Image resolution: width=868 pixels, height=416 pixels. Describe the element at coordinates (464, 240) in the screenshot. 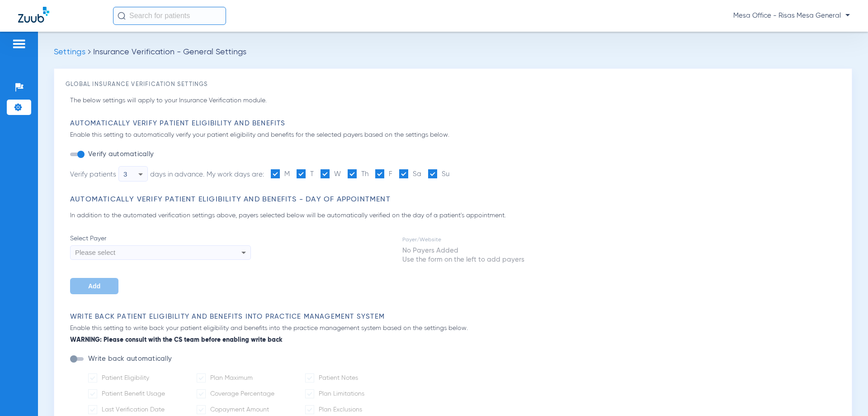

I see `td: Payer/Website` at that location.